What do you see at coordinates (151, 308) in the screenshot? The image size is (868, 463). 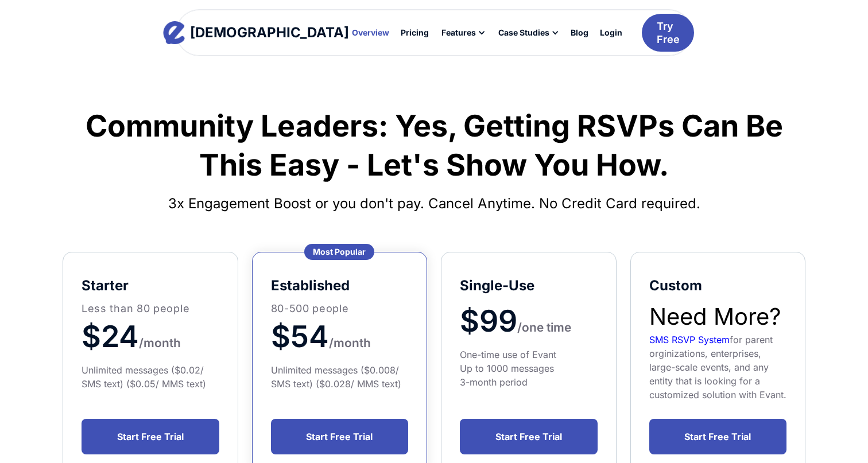 I see `p: Less than 80 people` at bounding box center [151, 308].